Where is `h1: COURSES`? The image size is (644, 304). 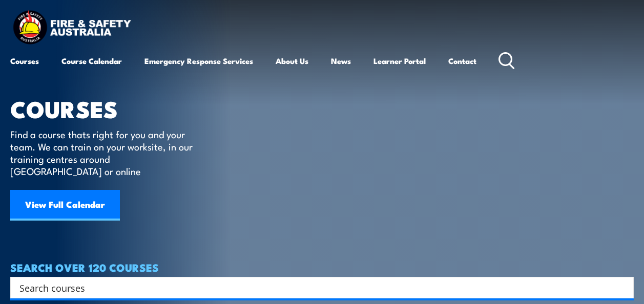
h1: COURSES is located at coordinates (109, 108).